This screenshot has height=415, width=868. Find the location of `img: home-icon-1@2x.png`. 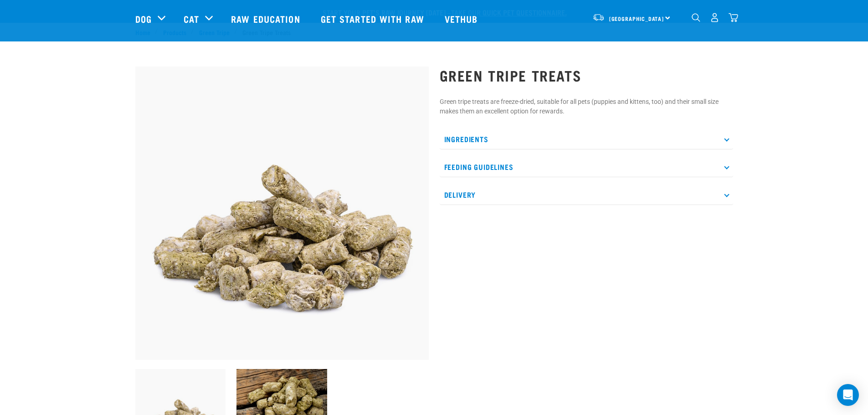

img: home-icon-1@2x.png is located at coordinates (696, 18).